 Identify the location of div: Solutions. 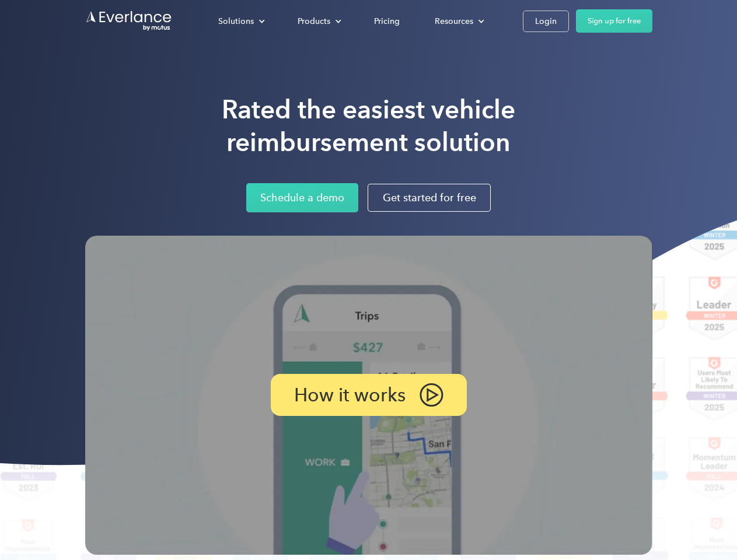
(236, 21).